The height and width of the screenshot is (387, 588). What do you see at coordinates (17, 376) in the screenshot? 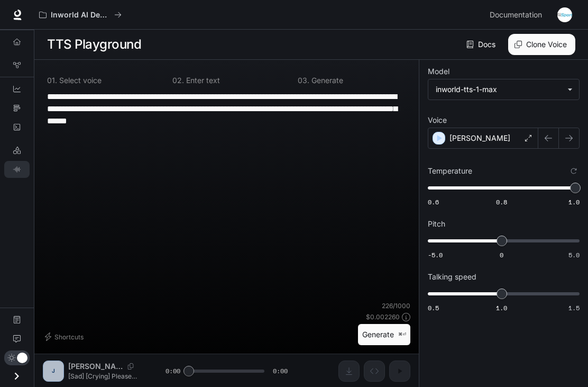
I see `button: Open drawer` at bounding box center [17, 376].